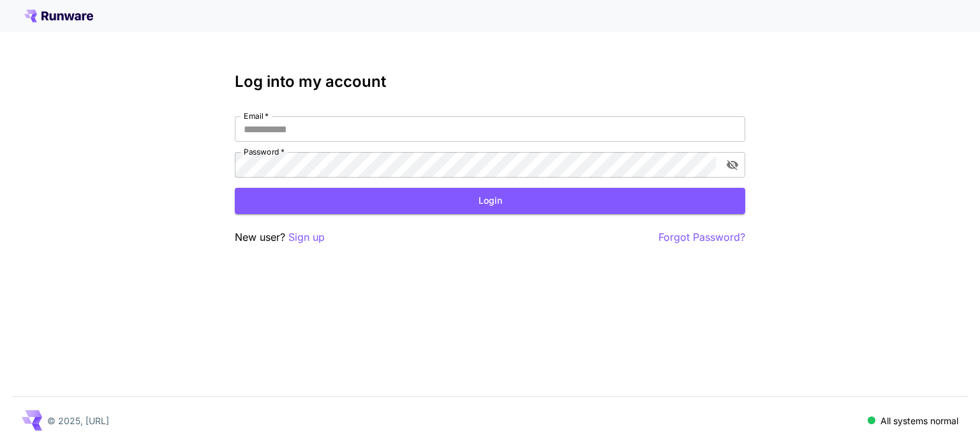  Describe the element at coordinates (733, 165) in the screenshot. I see `button: toggle password visibility` at that location.